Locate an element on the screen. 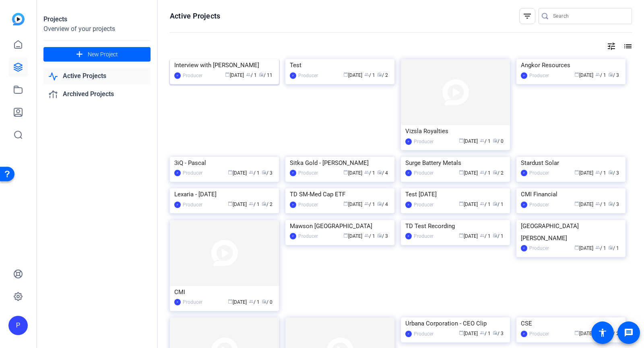  span: / 2 is located at coordinates (382, 75).